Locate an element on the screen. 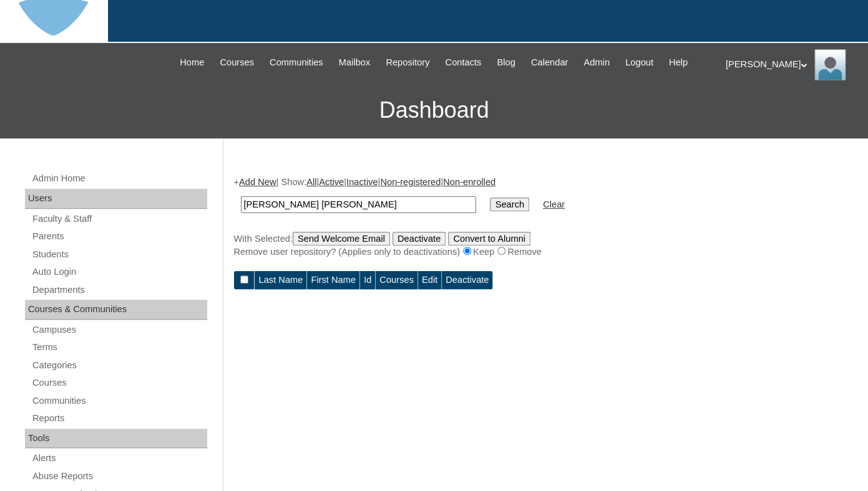 This screenshot has width=868, height=491. input: Deactivate is located at coordinates (419, 239).